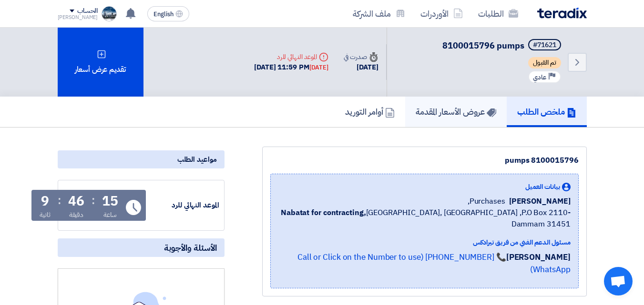 Image resolution: width=644 pixels, height=305 pixels. Describe the element at coordinates (562, 13) in the screenshot. I see `img: Teradix logo` at that location.